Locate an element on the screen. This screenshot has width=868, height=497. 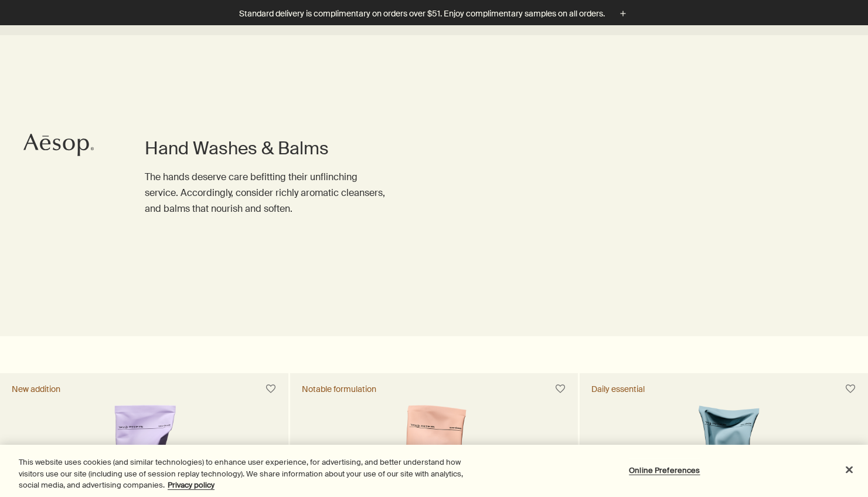
div: Notable formulation is located at coordinates (339, 389).